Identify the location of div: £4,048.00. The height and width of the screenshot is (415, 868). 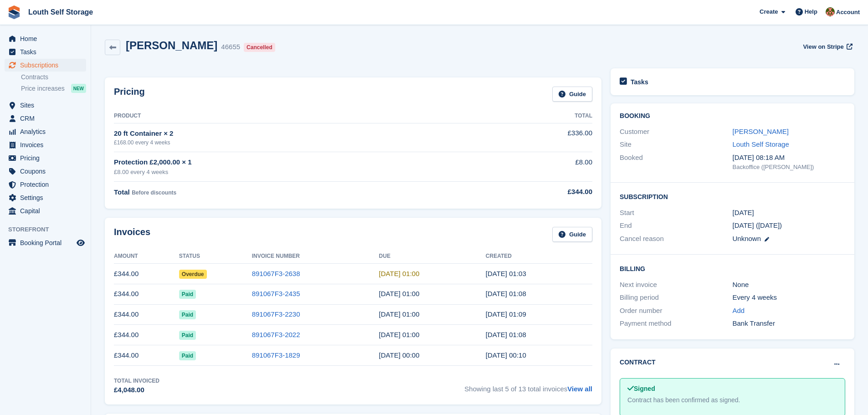
(136, 390).